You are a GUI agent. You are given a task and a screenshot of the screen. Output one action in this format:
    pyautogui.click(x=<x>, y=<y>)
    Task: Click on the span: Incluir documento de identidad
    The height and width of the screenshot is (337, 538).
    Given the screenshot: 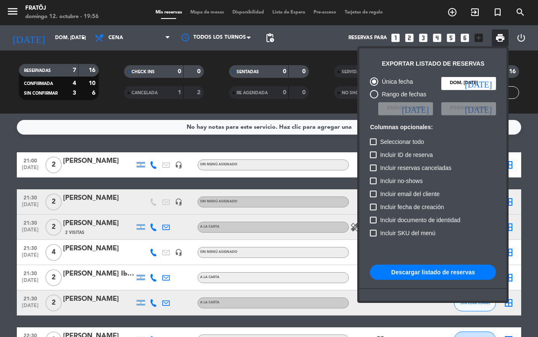 What is the action you would take?
    pyautogui.click(x=420, y=220)
    